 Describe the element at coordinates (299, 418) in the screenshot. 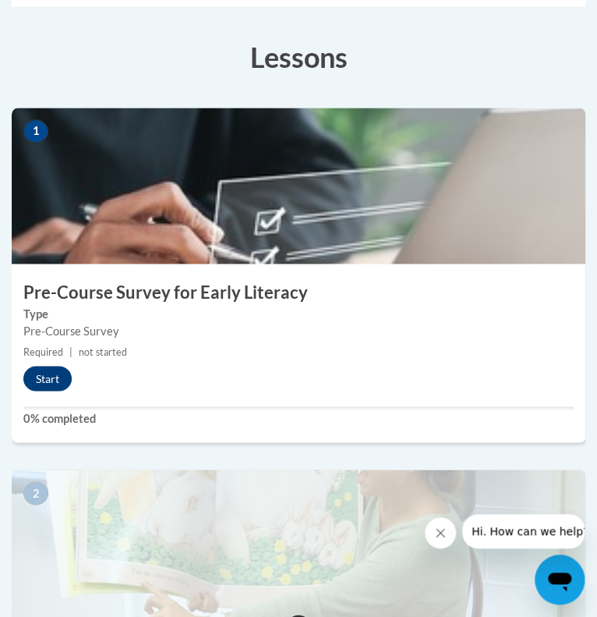

I see `label: 0% completed` at that location.